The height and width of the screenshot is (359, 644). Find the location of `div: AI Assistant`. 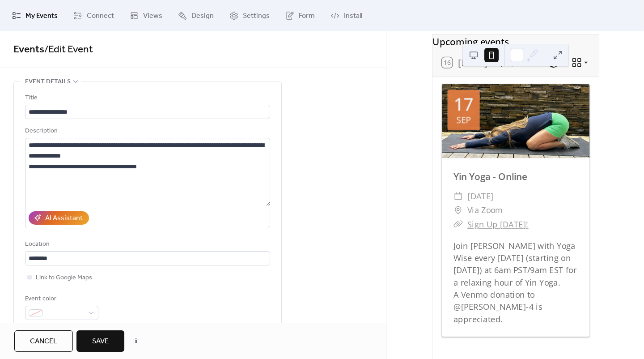

div: AI Assistant is located at coordinates (64, 219).